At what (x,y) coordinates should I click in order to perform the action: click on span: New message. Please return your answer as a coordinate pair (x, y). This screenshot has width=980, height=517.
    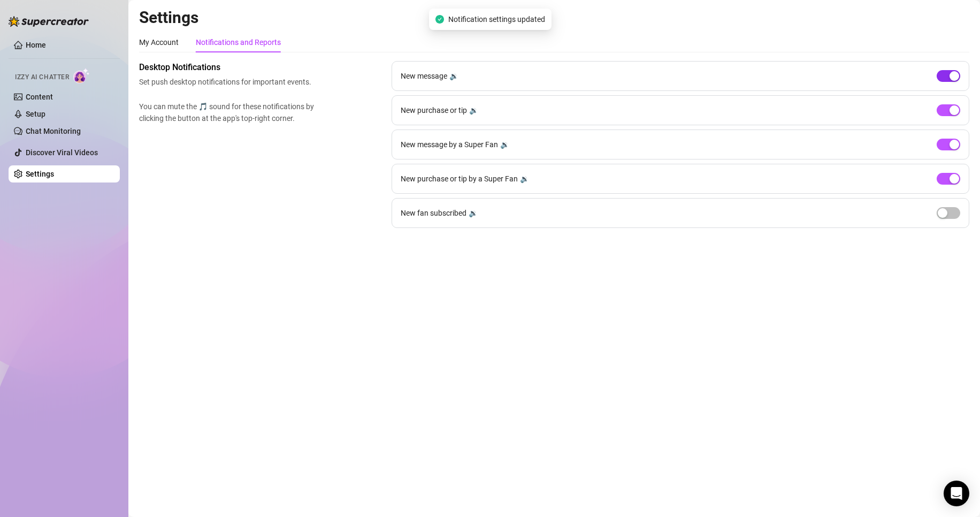
    Looking at the image, I should click on (424, 76).